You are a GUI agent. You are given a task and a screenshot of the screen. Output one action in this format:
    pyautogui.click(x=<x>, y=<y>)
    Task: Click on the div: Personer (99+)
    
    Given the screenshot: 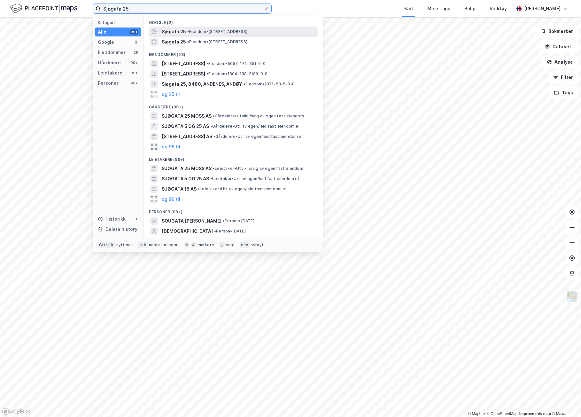 What is the action you would take?
    pyautogui.click(x=233, y=210)
    